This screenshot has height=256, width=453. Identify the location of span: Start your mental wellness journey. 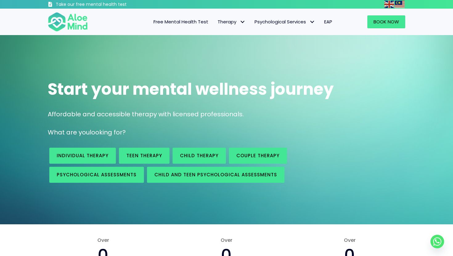
(191, 89).